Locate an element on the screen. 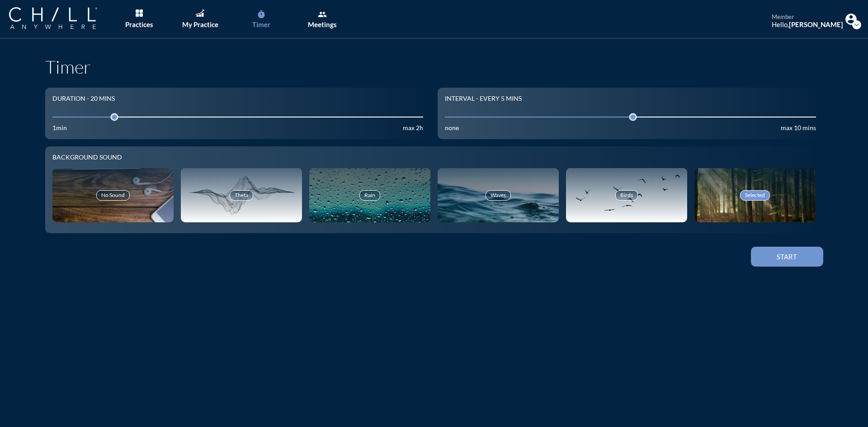  i: group is located at coordinates (322, 15).